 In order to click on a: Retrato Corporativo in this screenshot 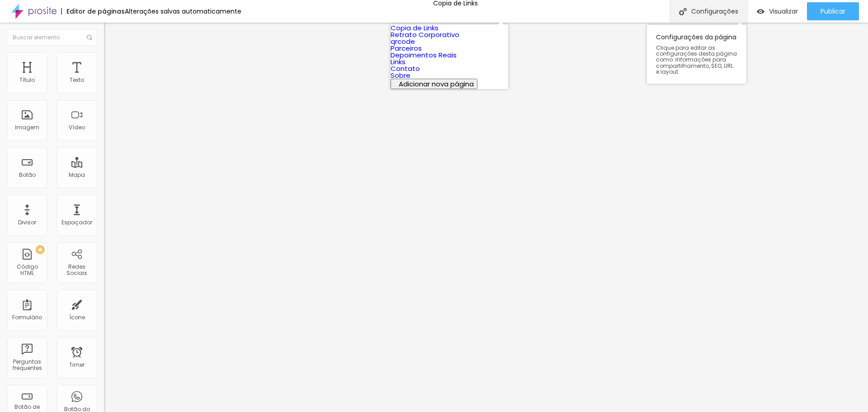, I will do `click(425, 35)`.